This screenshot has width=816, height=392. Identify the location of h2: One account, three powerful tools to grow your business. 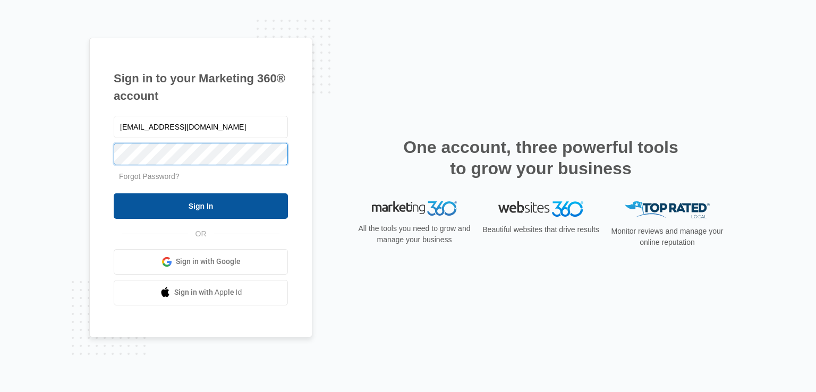
(541, 158).